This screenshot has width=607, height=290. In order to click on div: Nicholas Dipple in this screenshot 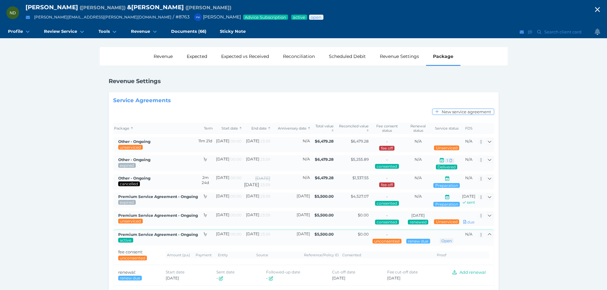, I will do `click(13, 13)`.